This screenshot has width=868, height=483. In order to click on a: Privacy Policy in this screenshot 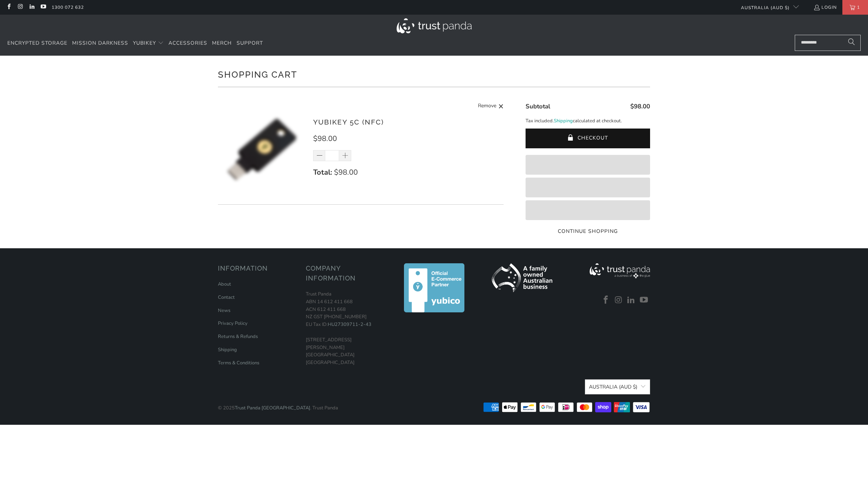, I will do `click(233, 323)`.